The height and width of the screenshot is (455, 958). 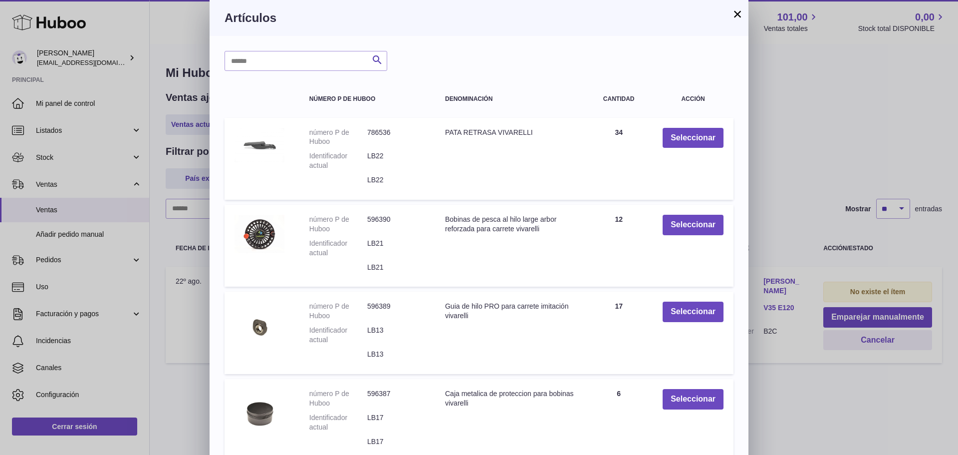 What do you see at coordinates (260, 234) in the screenshot?
I see `img: Bobinas de pesca al hilo large arbor reforzada para carrete vivarelli` at bounding box center [260, 234].